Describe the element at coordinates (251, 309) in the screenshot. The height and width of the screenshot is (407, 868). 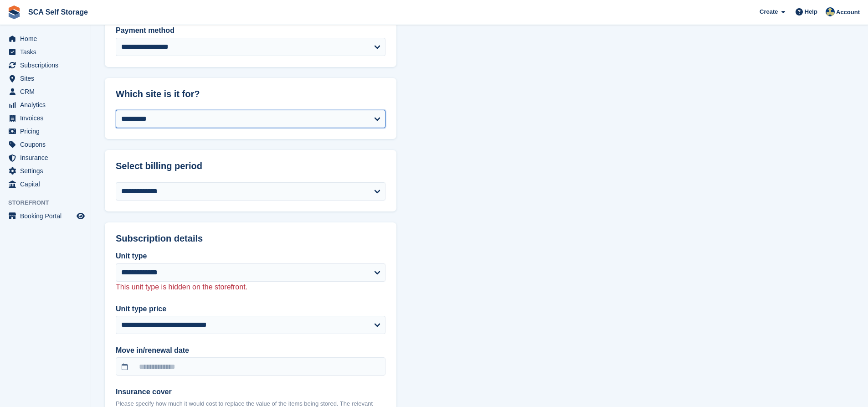
I see `label: Unit type price` at that location.